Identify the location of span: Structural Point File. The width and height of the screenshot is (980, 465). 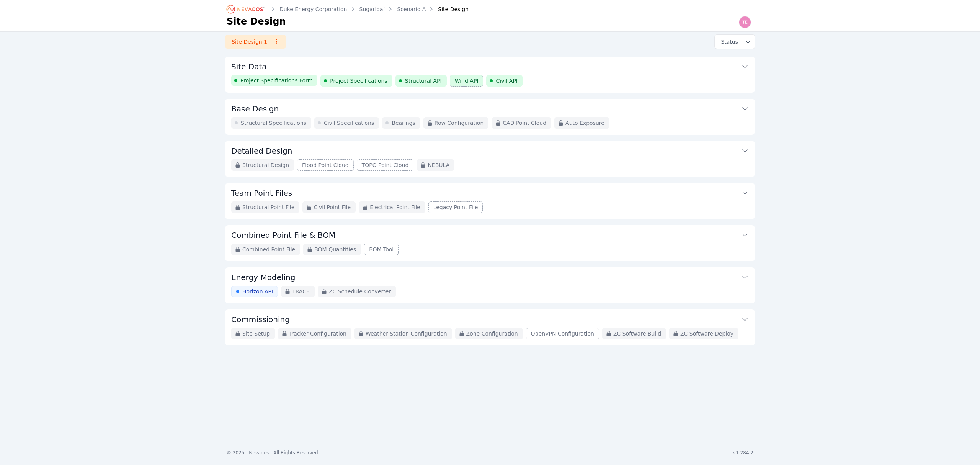
(268, 207).